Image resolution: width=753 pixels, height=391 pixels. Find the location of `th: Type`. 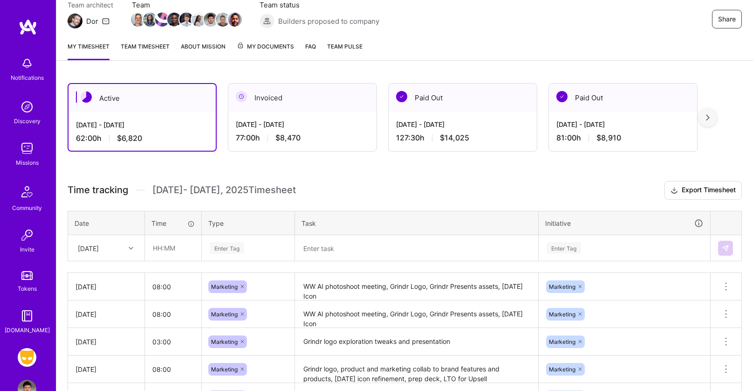

th: Type is located at coordinates (248, 223).